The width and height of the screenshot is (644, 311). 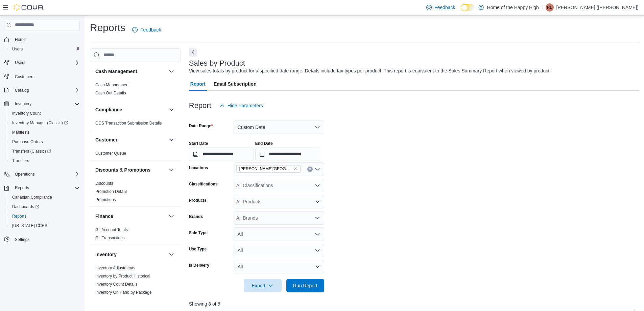 I want to click on a: Transfers, so click(x=20, y=161).